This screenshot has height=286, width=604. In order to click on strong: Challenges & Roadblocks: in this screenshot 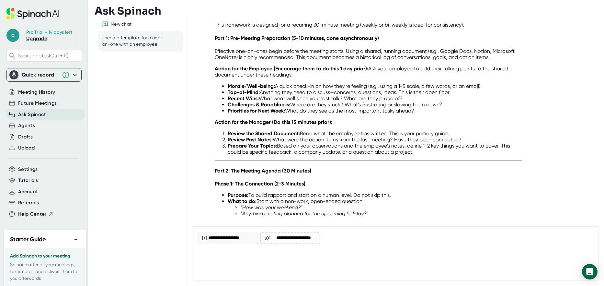, I will do `click(259, 104)`.